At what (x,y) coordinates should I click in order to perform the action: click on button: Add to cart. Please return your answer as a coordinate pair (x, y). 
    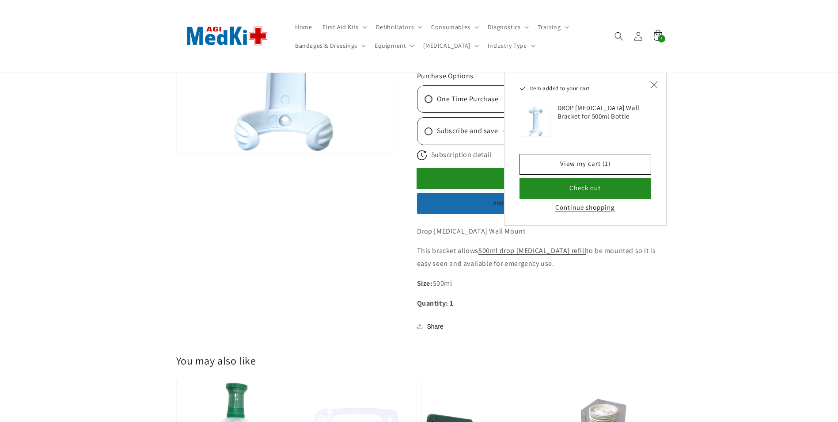
    Looking at the image, I should click on (540, 178).